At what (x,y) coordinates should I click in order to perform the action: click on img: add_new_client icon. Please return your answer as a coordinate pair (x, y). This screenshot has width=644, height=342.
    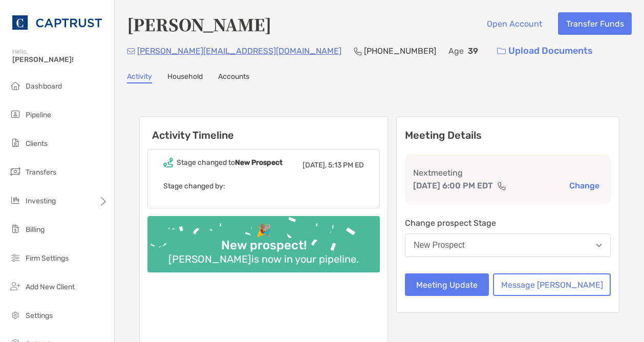
    Looking at the image, I should click on (15, 286).